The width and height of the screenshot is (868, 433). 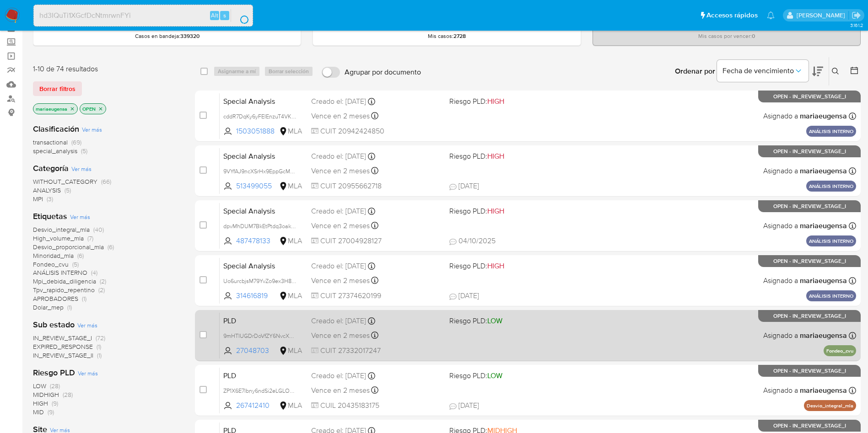 I want to click on button: search-icon, so click(x=240, y=15).